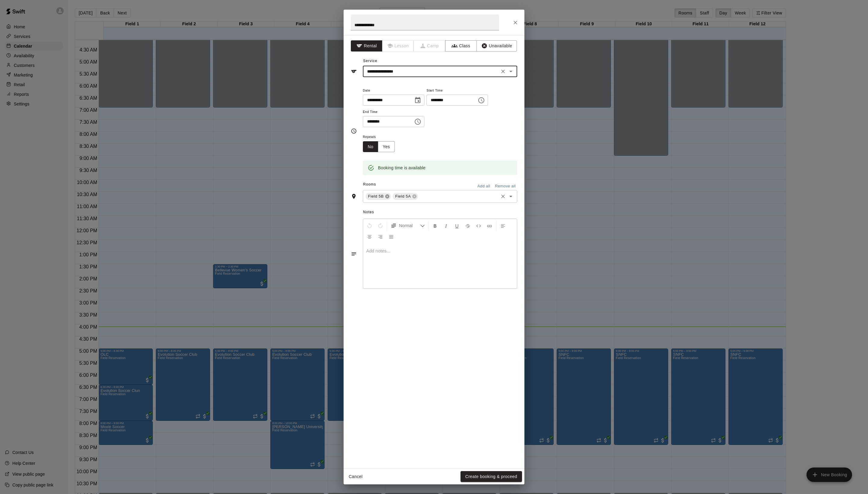  Describe the element at coordinates (515, 23) in the screenshot. I see `button: Close` at that location.